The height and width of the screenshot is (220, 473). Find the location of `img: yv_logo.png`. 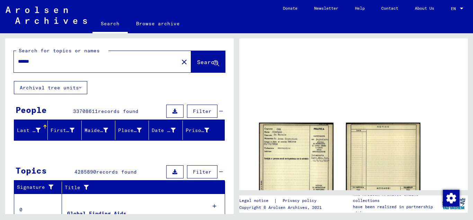

img: yv_logo.png is located at coordinates (453, 204).